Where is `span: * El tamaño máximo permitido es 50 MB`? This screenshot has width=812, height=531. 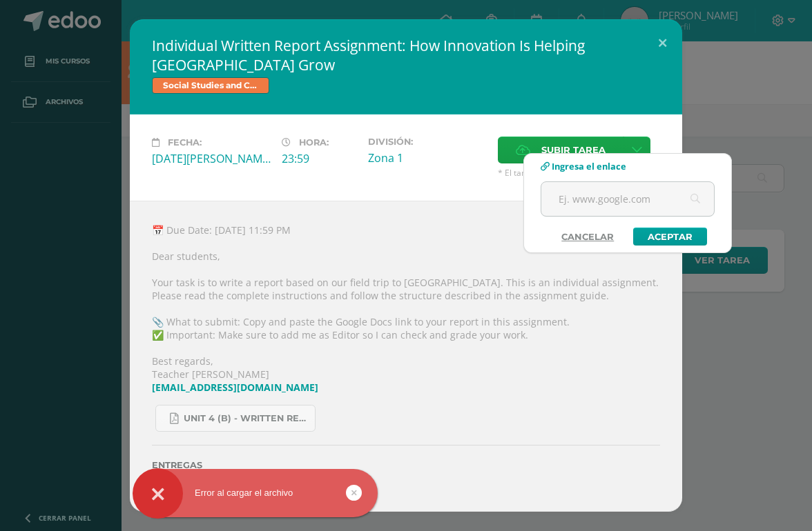 span: * El tamaño máximo permitido es 50 MB is located at coordinates (578, 173).